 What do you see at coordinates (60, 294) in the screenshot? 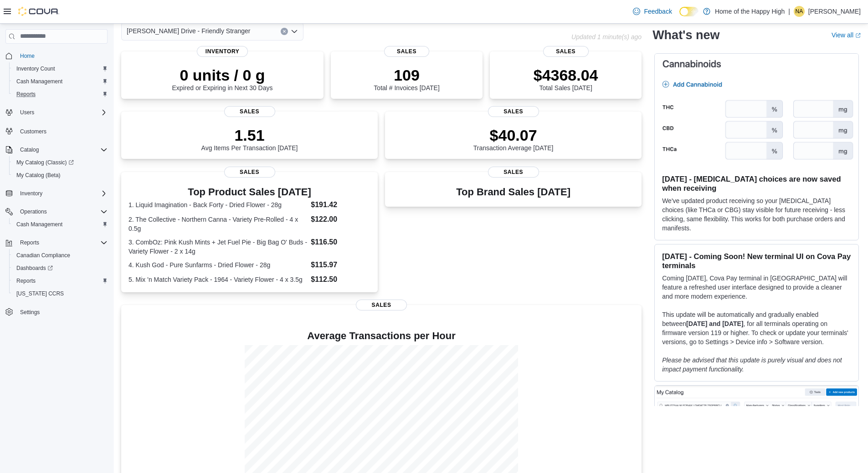
I see `span: Washington CCRS` at bounding box center [60, 294].